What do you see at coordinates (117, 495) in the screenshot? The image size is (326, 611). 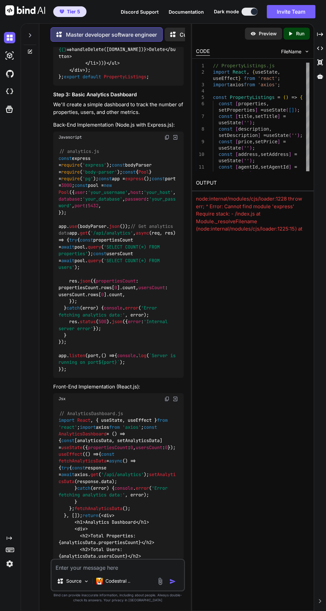 I see `code: , { useState, useEffect } ; axios ; = ( ) => { [analyticsData, setAnalyticsData] = ({ : , : }); (...` at bounding box center [117, 495].